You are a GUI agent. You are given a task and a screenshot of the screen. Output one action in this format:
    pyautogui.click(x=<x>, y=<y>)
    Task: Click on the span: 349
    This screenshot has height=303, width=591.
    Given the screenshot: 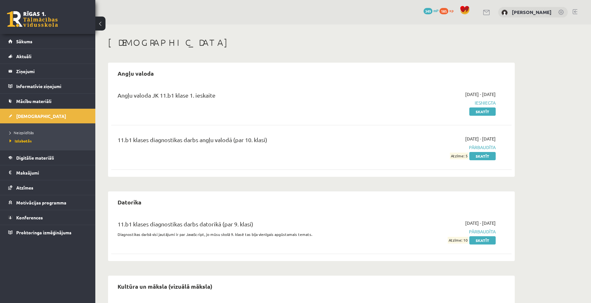 What is the action you would take?
    pyautogui.click(x=428, y=11)
    